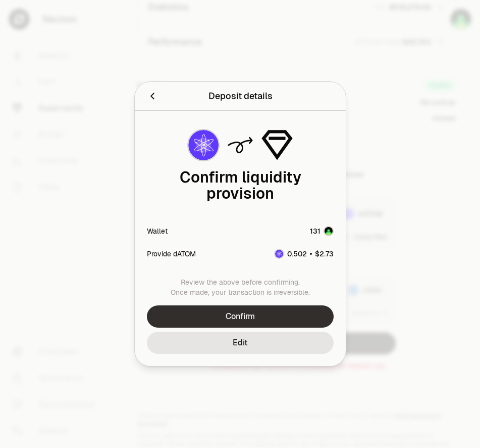 The height and width of the screenshot is (448, 480). I want to click on button: Confirm, so click(240, 317).